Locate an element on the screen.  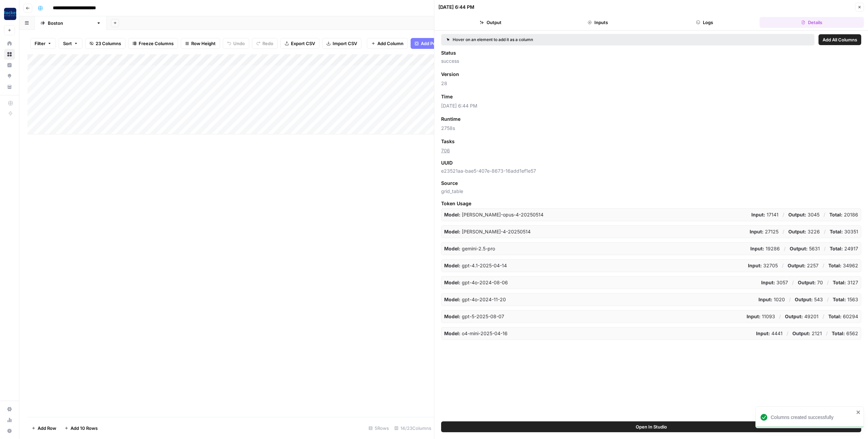
span: Export CSV is located at coordinates (303, 43).